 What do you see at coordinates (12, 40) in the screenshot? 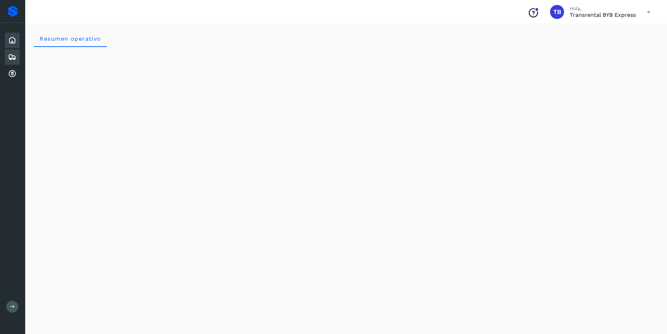
I see `div: Inicio` at bounding box center [12, 40].